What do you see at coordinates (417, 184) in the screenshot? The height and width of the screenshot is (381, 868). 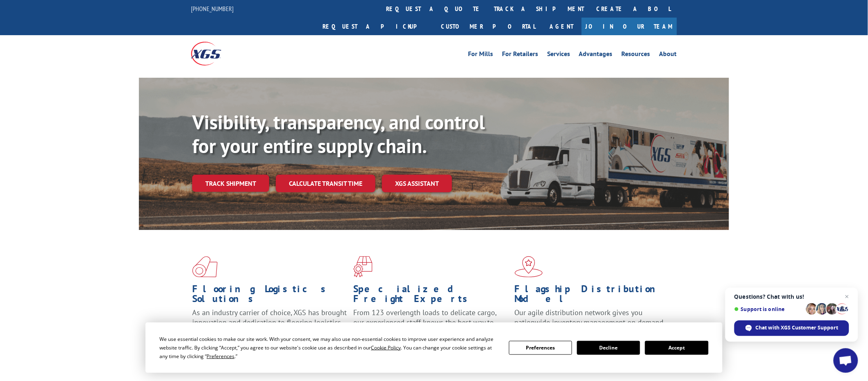 I see `a: XGS ASSISTANT` at bounding box center [417, 184].